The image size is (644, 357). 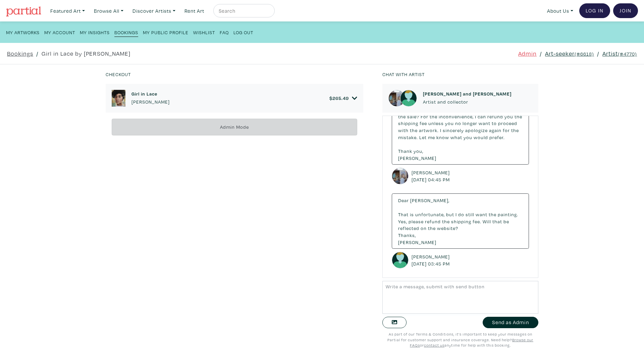 I want to click on a: $265.49, so click(x=343, y=98).